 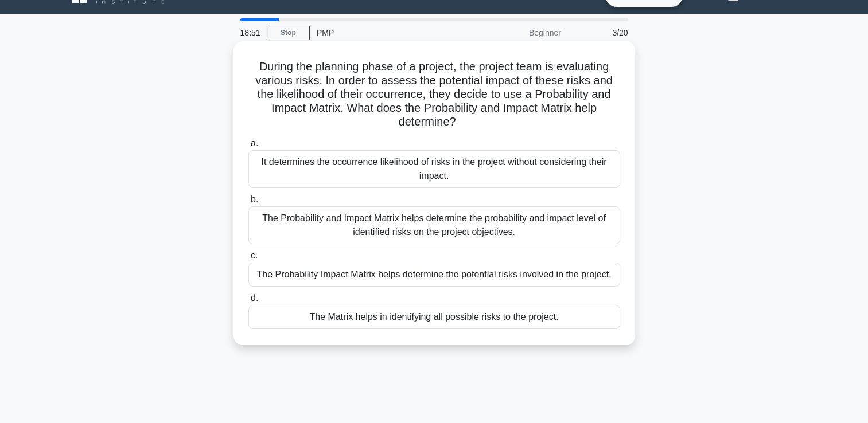 What do you see at coordinates (389, 33) in the screenshot?
I see `div: PMP` at bounding box center [389, 33].